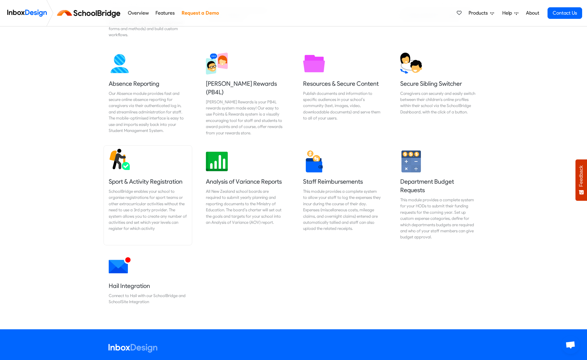  What do you see at coordinates (482, 13) in the screenshot?
I see `a: Products` at bounding box center [482, 13].